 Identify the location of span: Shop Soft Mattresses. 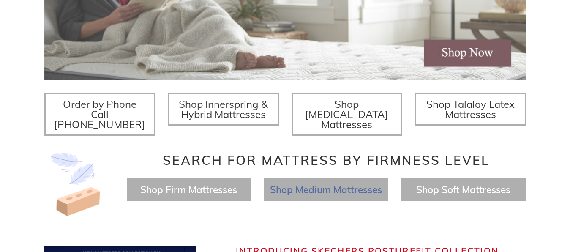
(463, 189).